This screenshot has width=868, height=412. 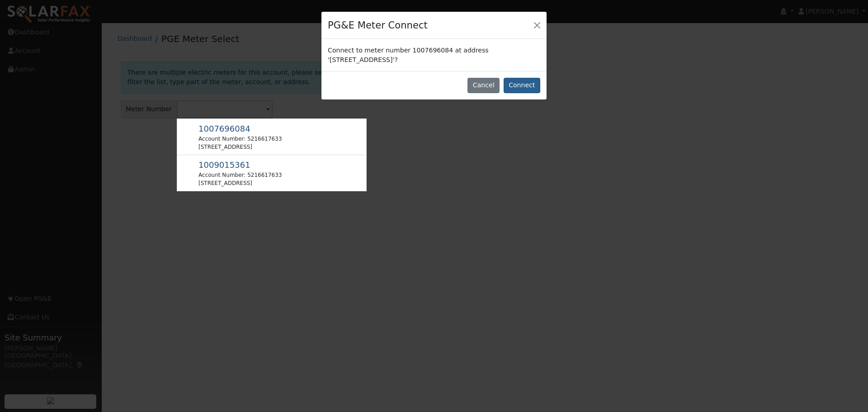 What do you see at coordinates (224, 129) in the screenshot?
I see `span: Usage Point: 2630755673` at bounding box center [224, 129].